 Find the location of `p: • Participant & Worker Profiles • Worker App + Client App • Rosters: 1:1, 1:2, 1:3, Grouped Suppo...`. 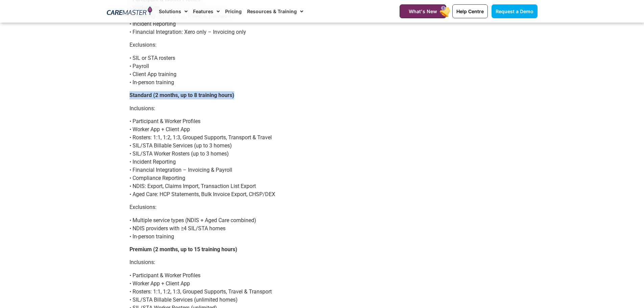

p: • Participant & Worker Profiles • Worker App + Client App • Rosters: 1:1, 1:2, 1:3, Grouped Suppo... is located at coordinates (322, 158).